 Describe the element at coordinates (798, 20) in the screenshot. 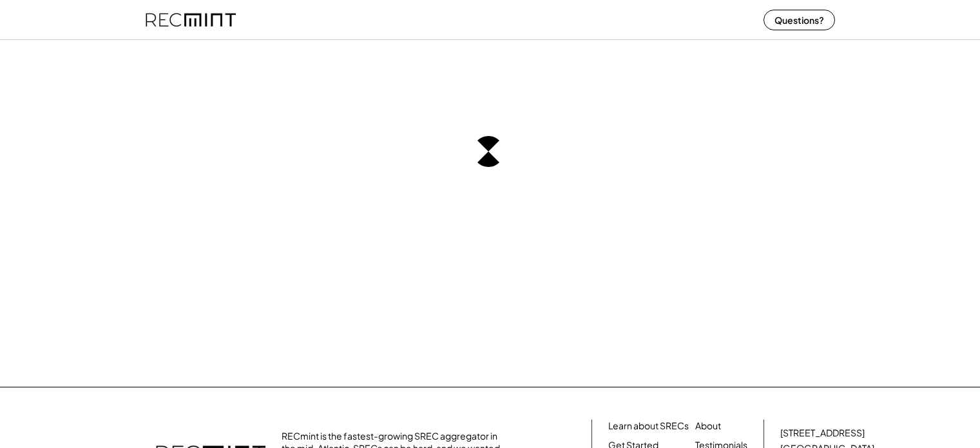

I see `button: Questions?` at that location.